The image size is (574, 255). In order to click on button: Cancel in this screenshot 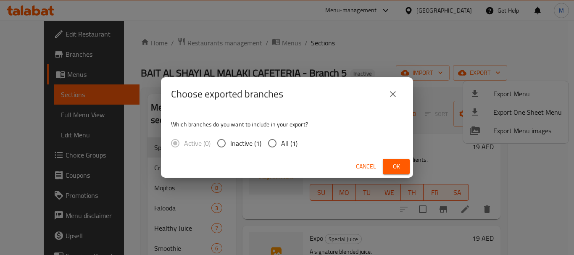, I will do `click(366, 166)`.